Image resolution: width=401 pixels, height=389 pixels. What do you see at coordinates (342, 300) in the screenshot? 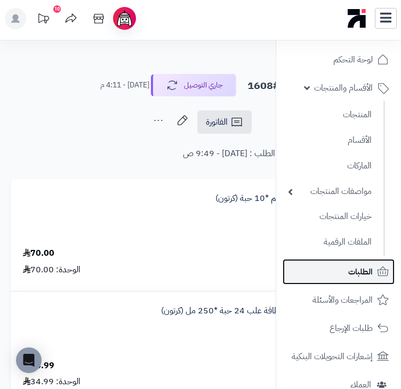
I see `span: المراجعات والأسئلة` at bounding box center [342, 300].